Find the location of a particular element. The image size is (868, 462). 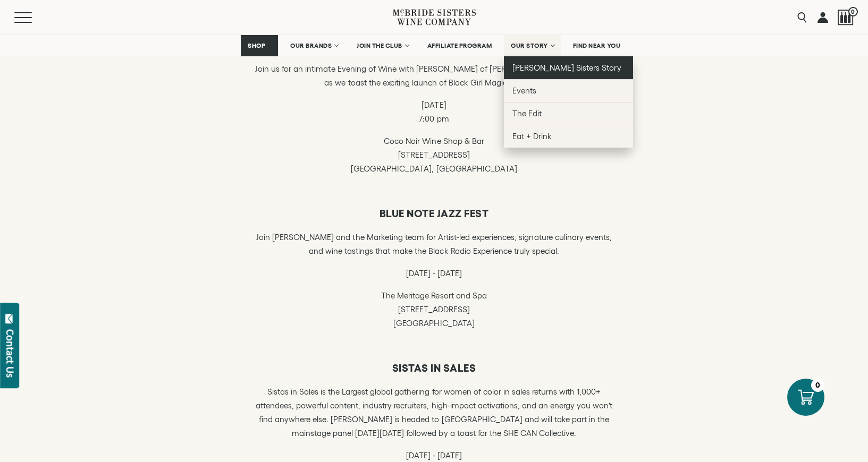

div: Contact Us is located at coordinates (10, 353).